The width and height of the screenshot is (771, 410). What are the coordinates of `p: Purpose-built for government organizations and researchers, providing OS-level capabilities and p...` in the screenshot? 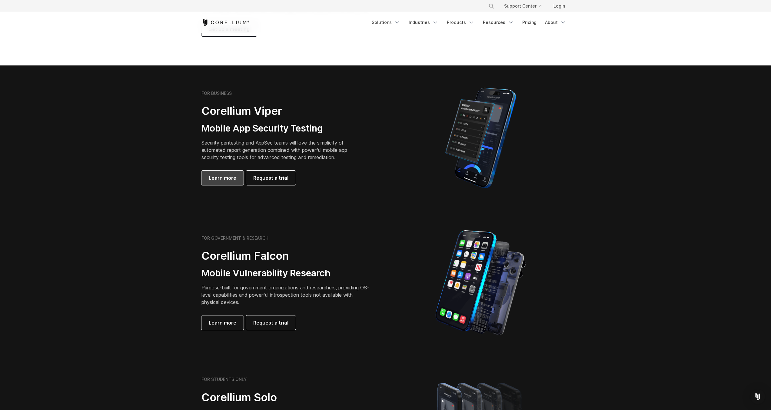 It's located at (286, 295).